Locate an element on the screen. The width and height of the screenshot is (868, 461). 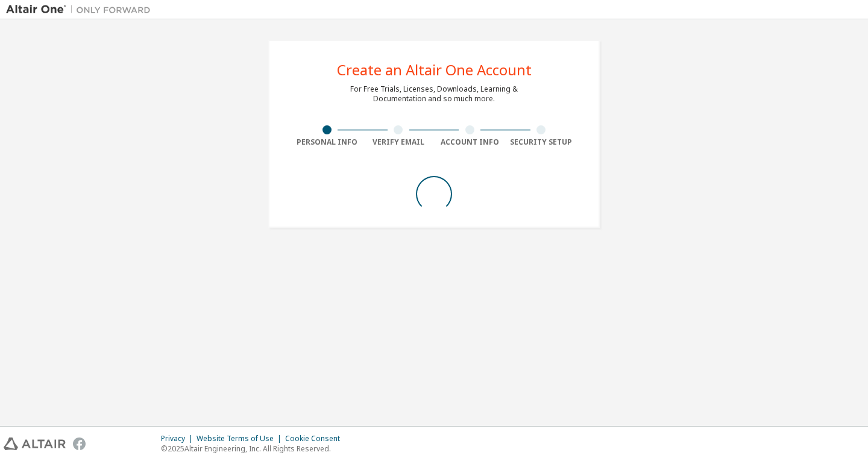
div: Account Info is located at coordinates (469, 142).